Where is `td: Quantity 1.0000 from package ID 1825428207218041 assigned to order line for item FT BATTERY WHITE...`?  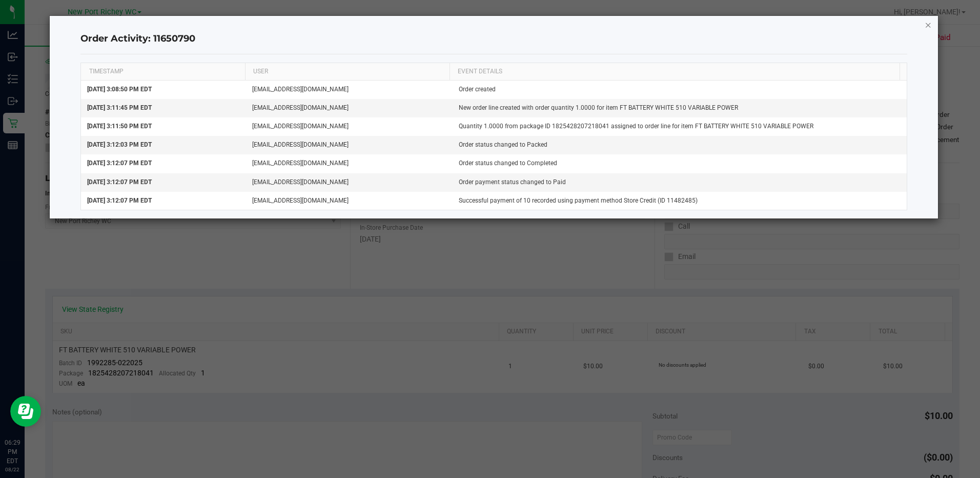
td: Quantity 1.0000 from package ID 1825428207218041 assigned to order line for item FT BATTERY WHITE... is located at coordinates (680, 127).